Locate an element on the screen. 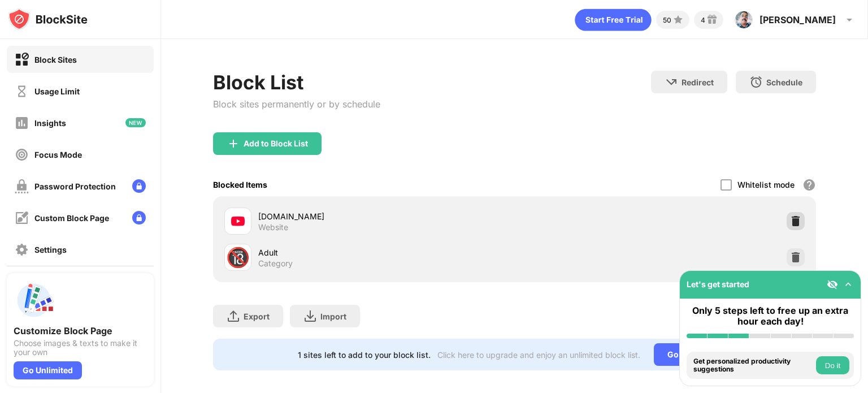 This screenshot has width=868, height=393. img: reward-small.svg is located at coordinates (712, 20).